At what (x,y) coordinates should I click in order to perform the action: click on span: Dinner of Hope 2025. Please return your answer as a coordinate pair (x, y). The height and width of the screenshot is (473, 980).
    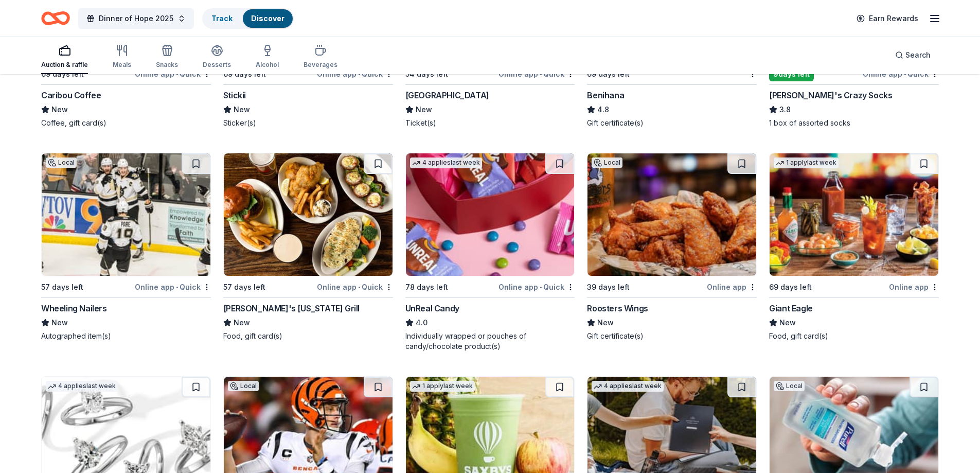
    Looking at the image, I should click on (136, 18).